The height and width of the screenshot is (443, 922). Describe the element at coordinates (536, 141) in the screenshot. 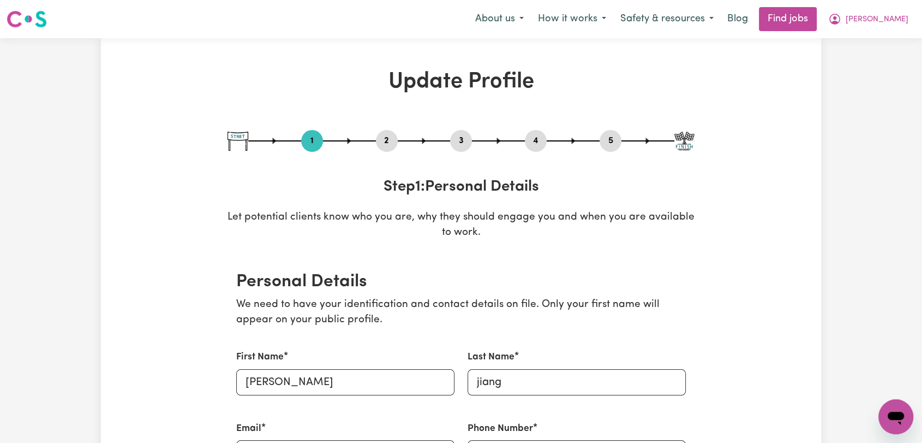

I see `button: Go to step 4` at that location.